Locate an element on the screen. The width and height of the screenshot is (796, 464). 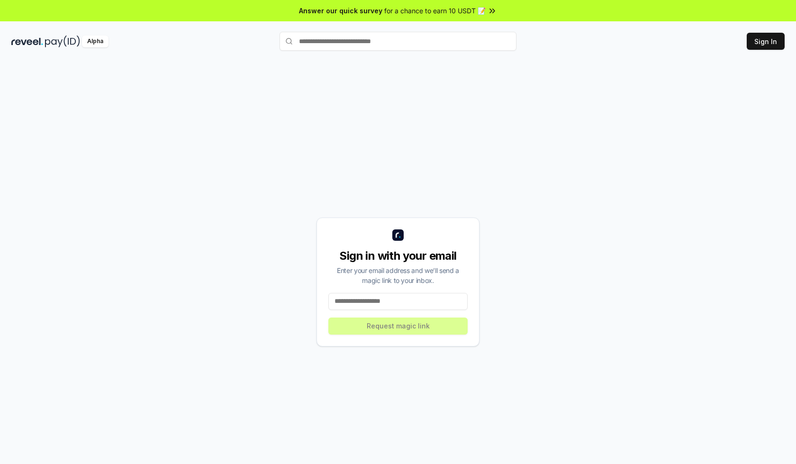
div: Alpha is located at coordinates (95, 41).